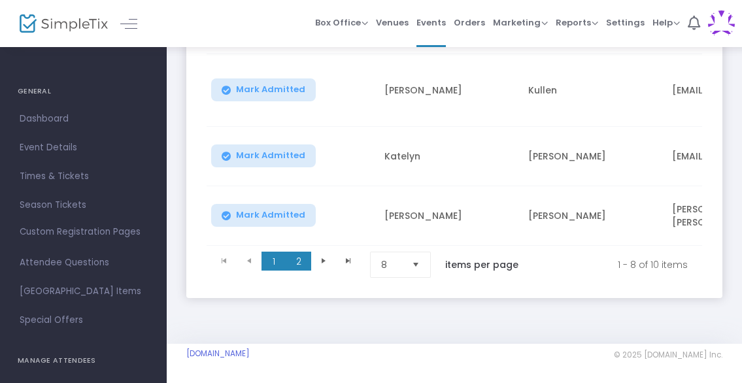 The width and height of the screenshot is (742, 383). What do you see at coordinates (83, 176) in the screenshot?
I see `span: Times & Tickets` at bounding box center [83, 176].